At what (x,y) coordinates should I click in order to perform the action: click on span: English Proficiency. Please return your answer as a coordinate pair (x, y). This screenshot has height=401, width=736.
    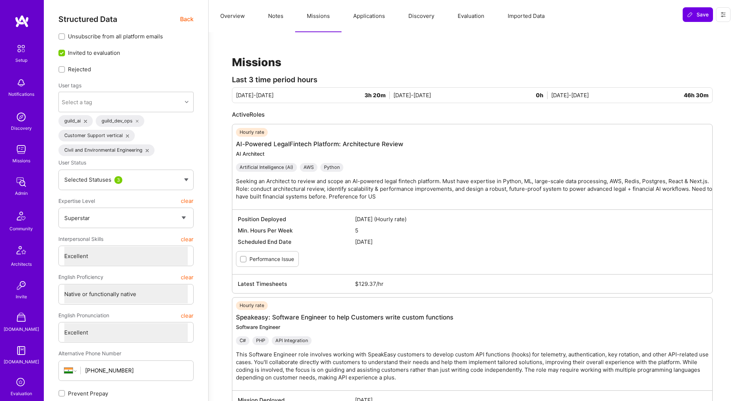
    Looking at the image, I should click on (81, 277).